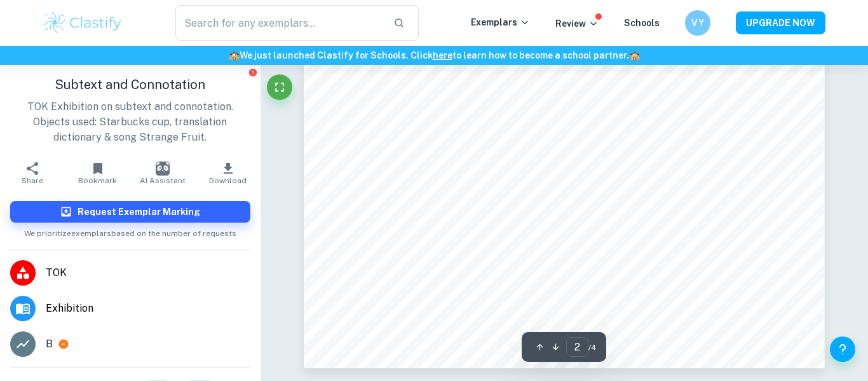  What do you see at coordinates (130, 85) in the screenshot?
I see `h1: Subtext and Connotation` at bounding box center [130, 85].